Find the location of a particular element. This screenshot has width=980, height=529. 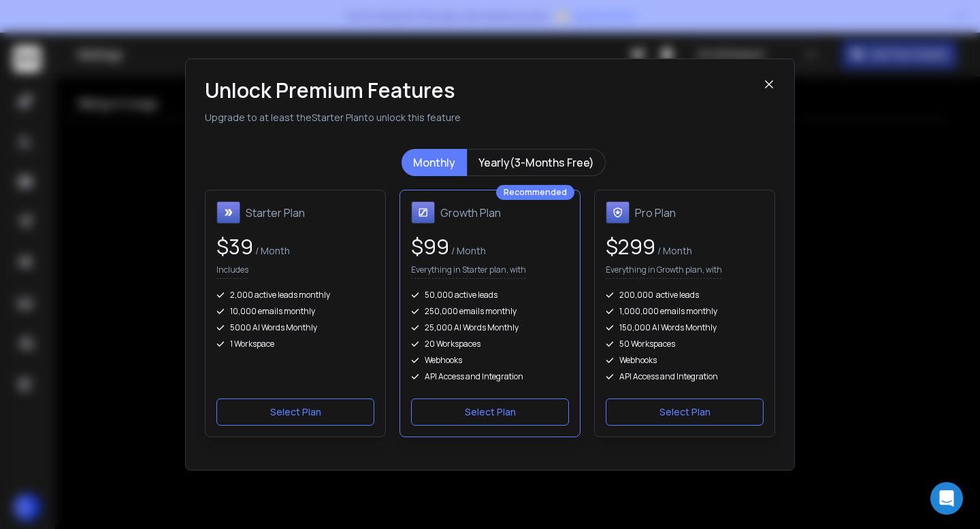

h1: Unlock Premium Features is located at coordinates (484, 90).